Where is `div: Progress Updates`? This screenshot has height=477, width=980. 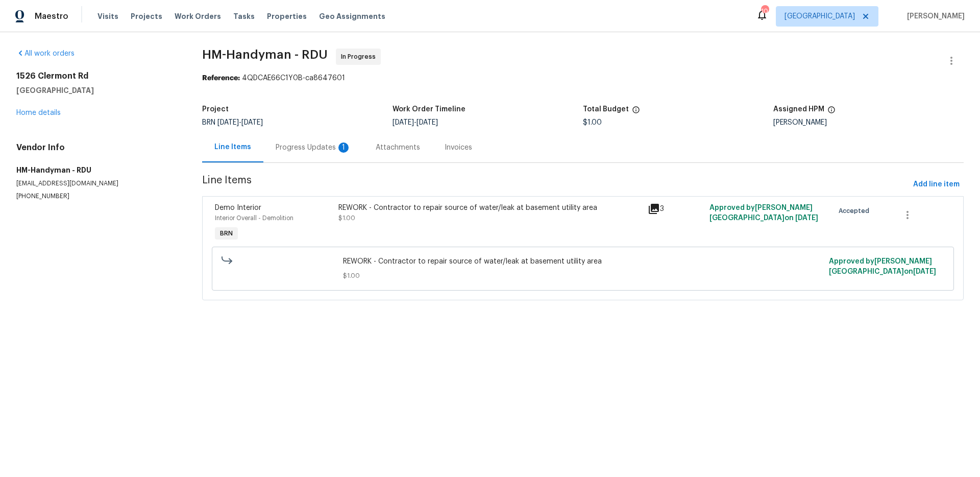
div: Progress Updates is located at coordinates (313, 148).